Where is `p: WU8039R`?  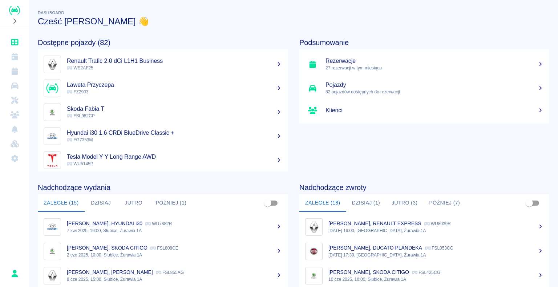
p: WU8039R is located at coordinates (437, 224).